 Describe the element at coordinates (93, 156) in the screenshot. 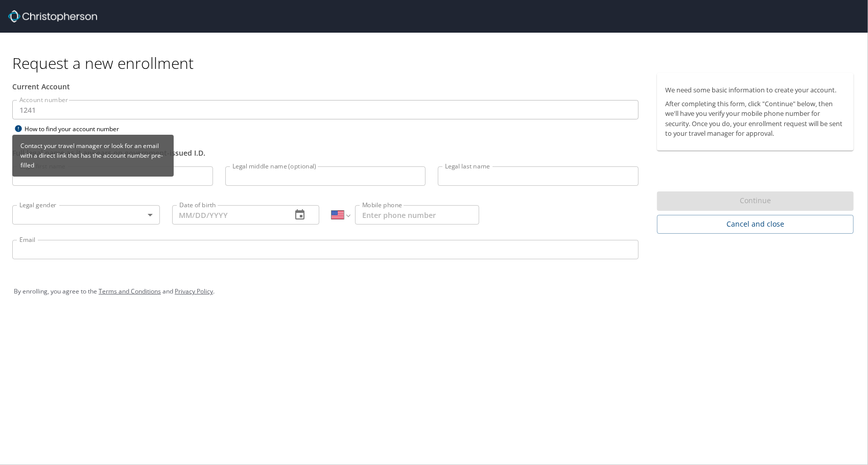

I see `p: Contact your travel manager or look for an email with a direct link that has the account number p...` at that location.